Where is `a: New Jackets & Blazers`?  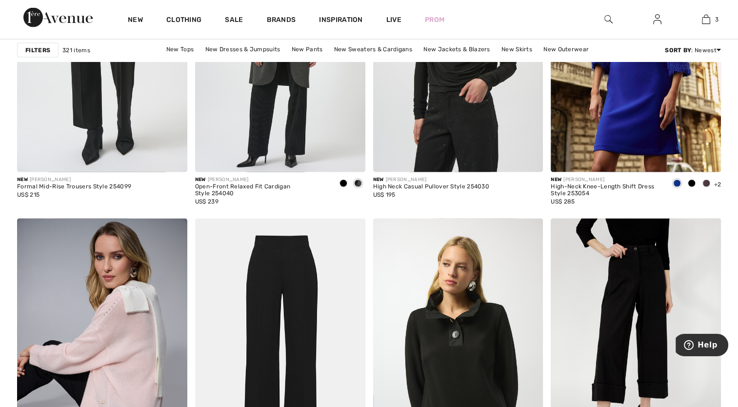 a: New Jackets & Blazers is located at coordinates (456, 49).